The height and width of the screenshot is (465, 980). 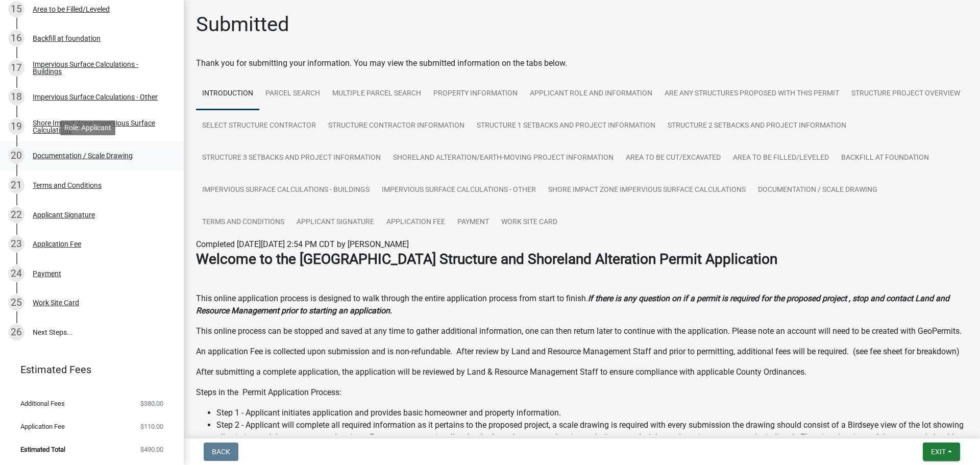 What do you see at coordinates (673, 159) in the screenshot?
I see `a: Area to be Cut/Excavated` at bounding box center [673, 159].